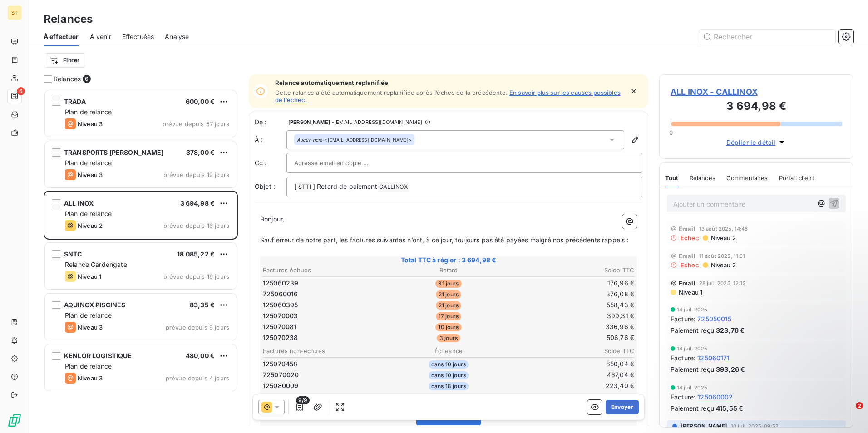  What do you see at coordinates (177, 37) in the screenshot?
I see `span: Analyse` at bounding box center [177, 37].